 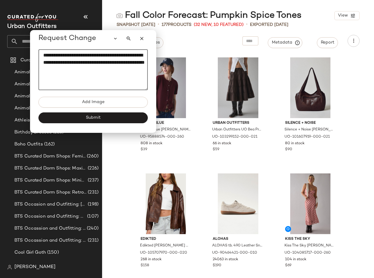 I want to click on span: BTS Occassion and Outfitting: Campus Lounge, so click(x=50, y=228).